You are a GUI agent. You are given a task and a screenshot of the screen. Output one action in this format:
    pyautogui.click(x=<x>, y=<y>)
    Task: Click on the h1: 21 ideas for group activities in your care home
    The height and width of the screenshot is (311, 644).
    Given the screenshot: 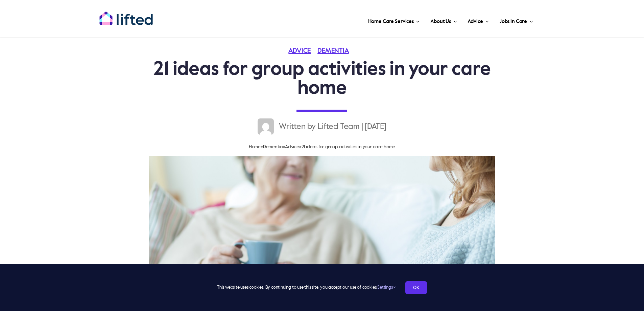 What is the action you would take?
    pyautogui.click(x=322, y=80)
    